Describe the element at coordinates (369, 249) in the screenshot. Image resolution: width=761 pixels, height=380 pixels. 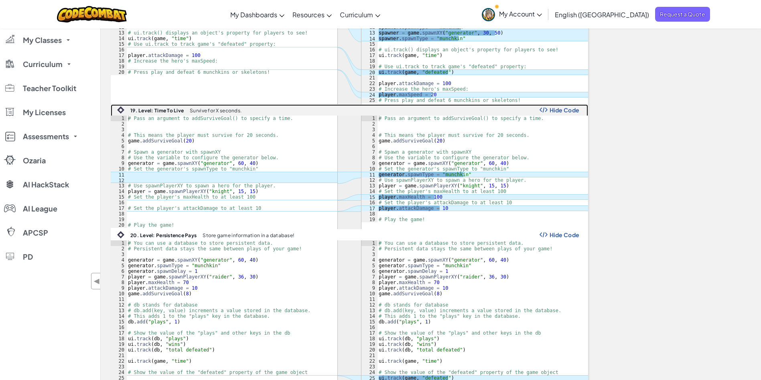
I see `div: 2` at that location.